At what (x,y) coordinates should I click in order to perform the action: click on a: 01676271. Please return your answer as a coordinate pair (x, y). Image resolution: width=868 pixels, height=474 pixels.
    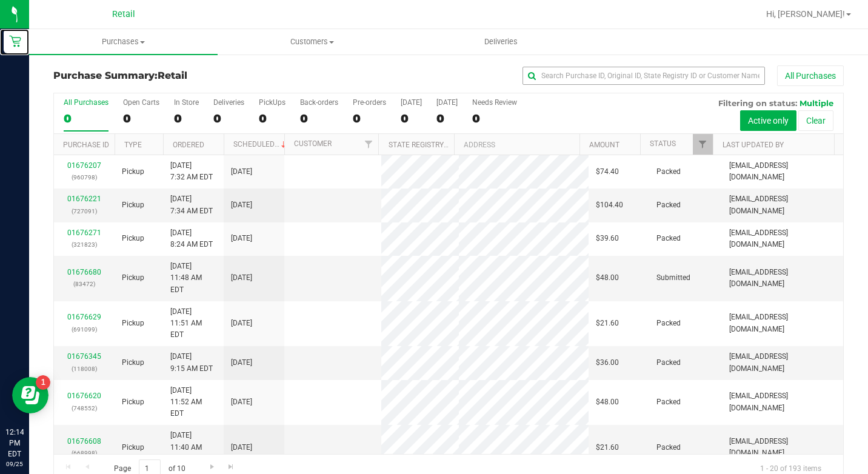
    Looking at the image, I should click on (84, 233).